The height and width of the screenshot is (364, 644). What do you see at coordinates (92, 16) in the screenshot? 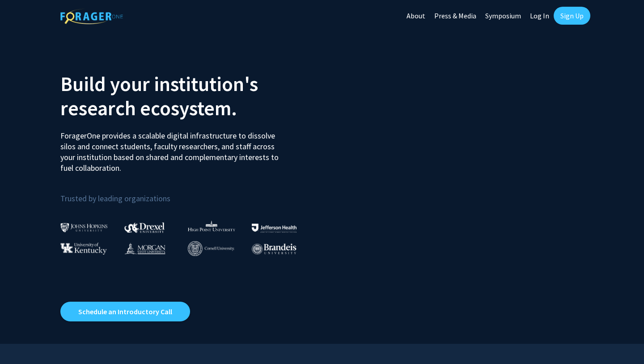
I see `img: ForagerOne Logo` at bounding box center [92, 16].